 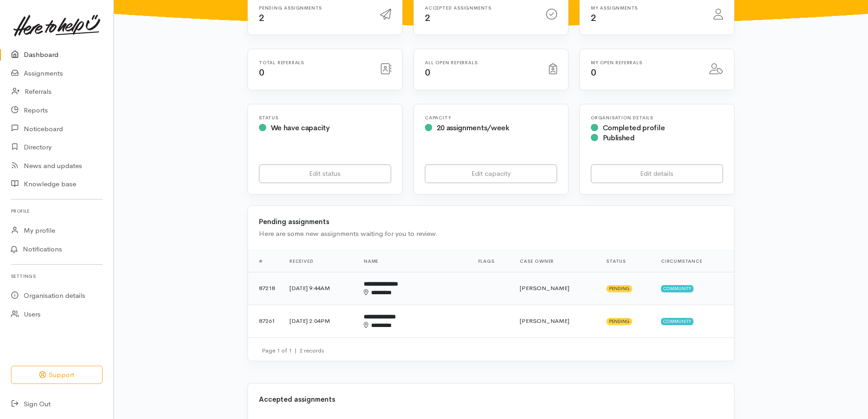 I want to click on span: Completed profile, so click(x=634, y=128).